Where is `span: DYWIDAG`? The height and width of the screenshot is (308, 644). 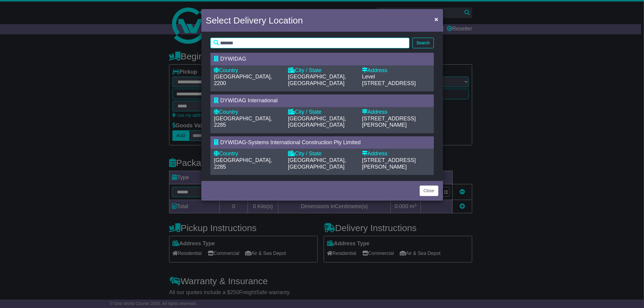
span: DYWIDAG is located at coordinates (234, 59).